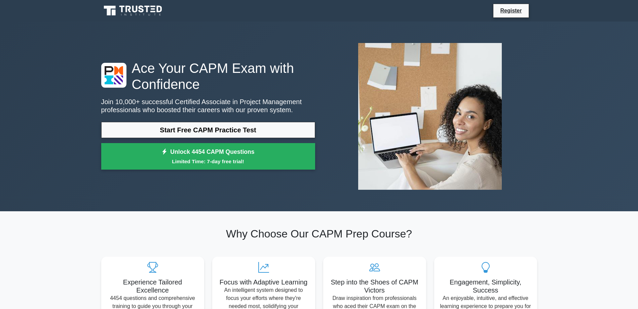  I want to click on p: Join 10,000+ successful Certified Associate in Project Management professionals who boosted their..., so click(208, 106).